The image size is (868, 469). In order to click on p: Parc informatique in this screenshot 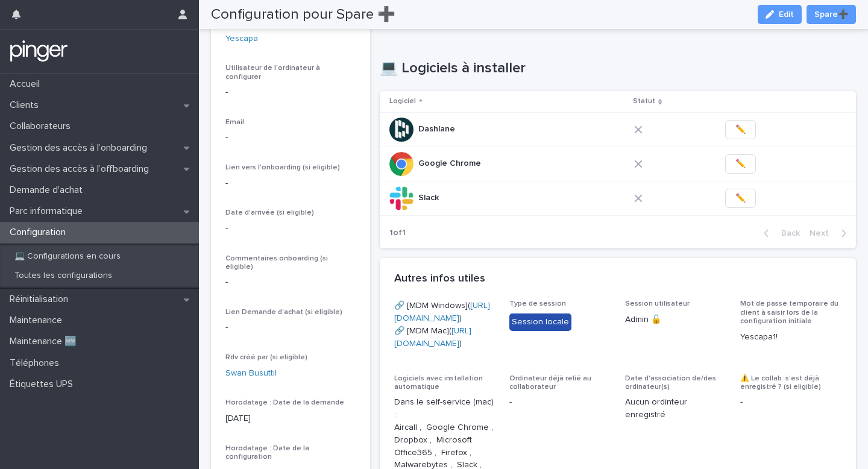, I will do `click(48, 211)`.